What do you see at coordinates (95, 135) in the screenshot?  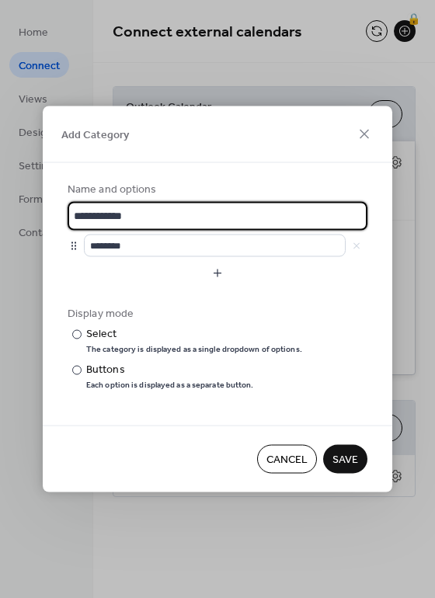 I see `span: Add Category` at bounding box center [95, 135].